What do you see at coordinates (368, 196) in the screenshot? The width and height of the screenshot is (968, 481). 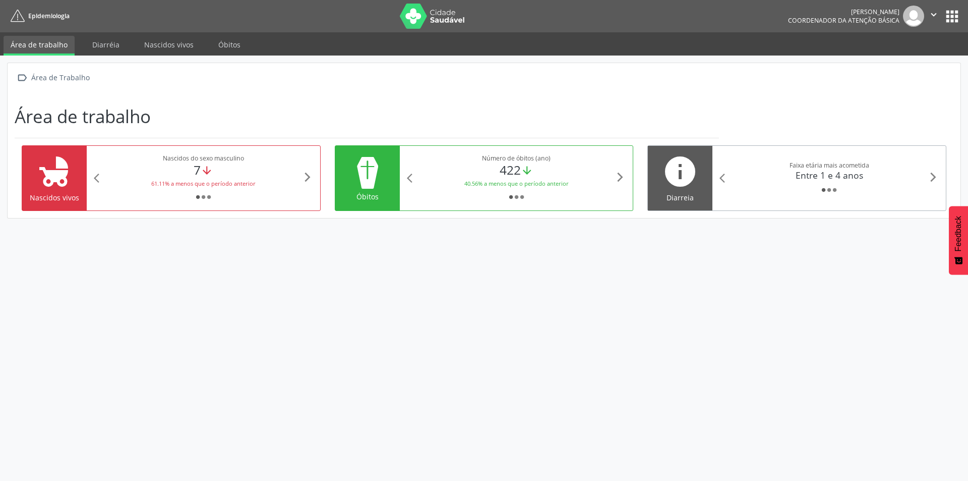 I see `div: Óbitos` at bounding box center [368, 196].